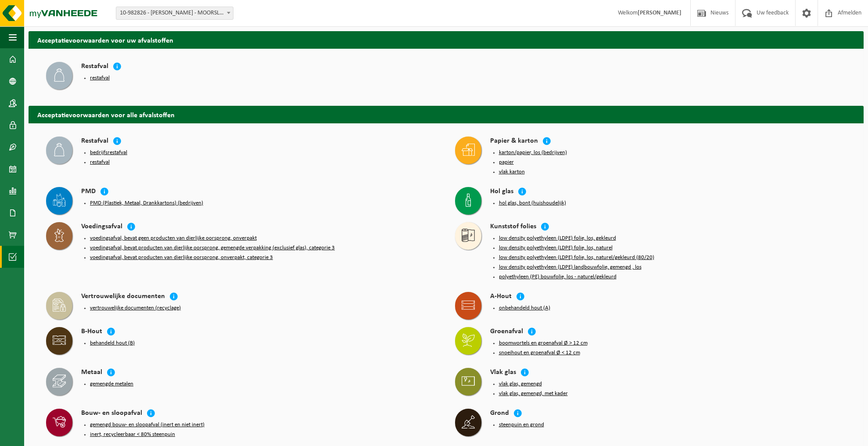  What do you see at coordinates (514, 141) in the screenshot?
I see `h4: Papier & karton` at bounding box center [514, 141].